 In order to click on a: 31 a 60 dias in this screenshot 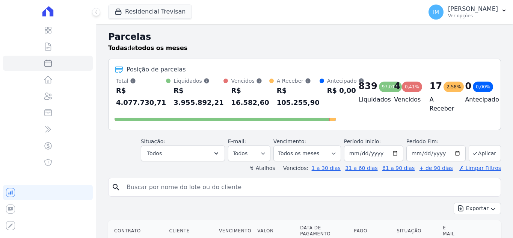, I will do `click(361, 168)`.